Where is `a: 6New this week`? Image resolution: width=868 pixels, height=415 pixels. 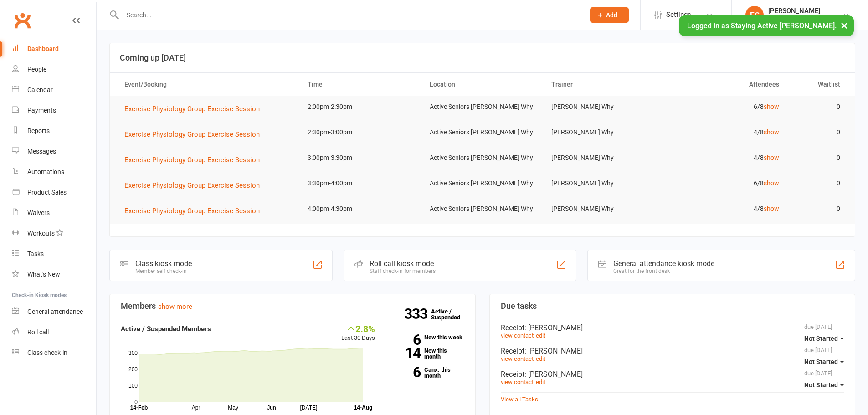
a: 6New this week is located at coordinates (427, 337).